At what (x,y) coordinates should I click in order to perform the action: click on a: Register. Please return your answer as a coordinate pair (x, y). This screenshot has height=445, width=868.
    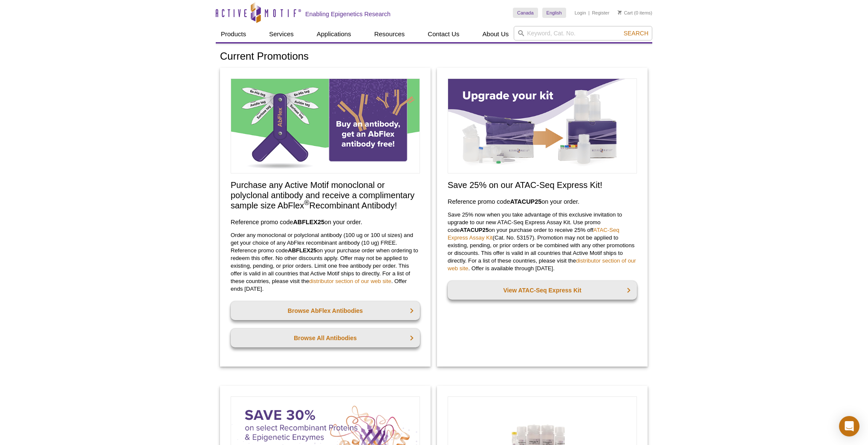
    Looking at the image, I should click on (600, 13).